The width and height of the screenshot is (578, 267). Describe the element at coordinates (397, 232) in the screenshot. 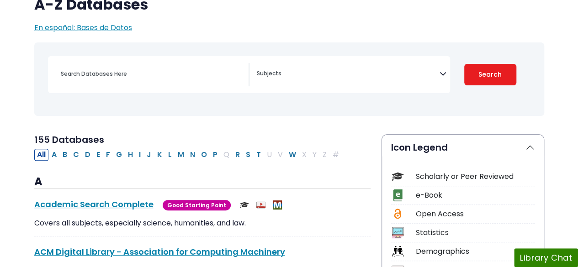

I see `img: Icon Statistics` at that location.